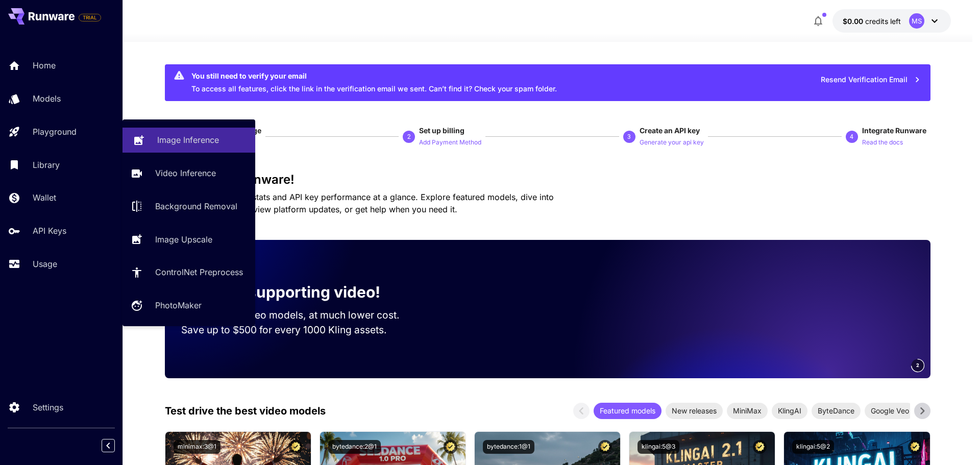 Image resolution: width=980 pixels, height=465 pixels. Describe the element at coordinates (883, 142) in the screenshot. I see `p: Read the docs` at that location.